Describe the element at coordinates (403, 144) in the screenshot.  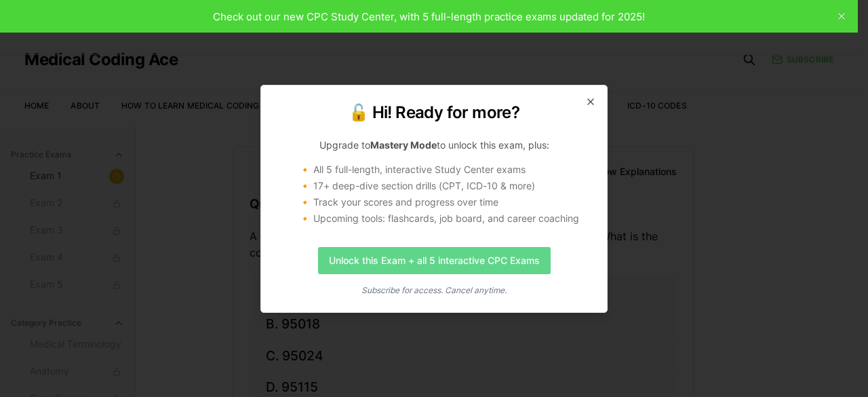
I see `strong: Mastery Mode` at that location.